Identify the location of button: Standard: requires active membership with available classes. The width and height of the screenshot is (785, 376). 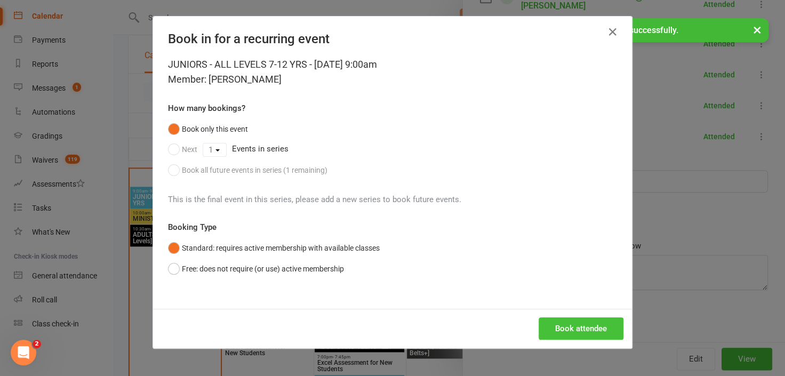
(273, 248).